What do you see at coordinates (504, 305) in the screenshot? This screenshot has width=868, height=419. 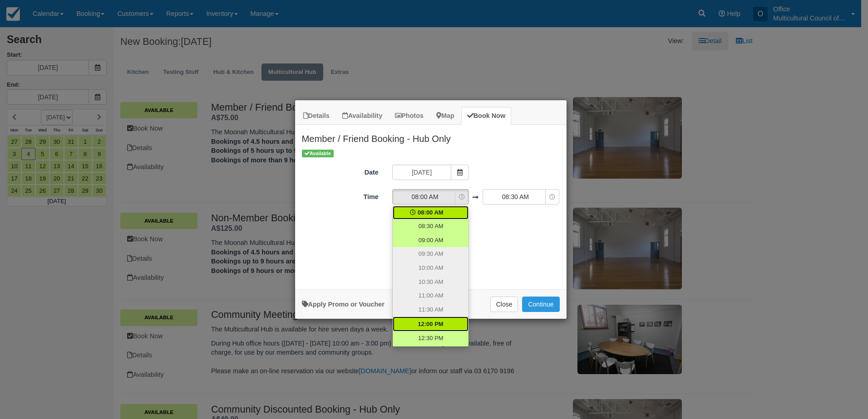 I see `button: Close` at bounding box center [504, 305].